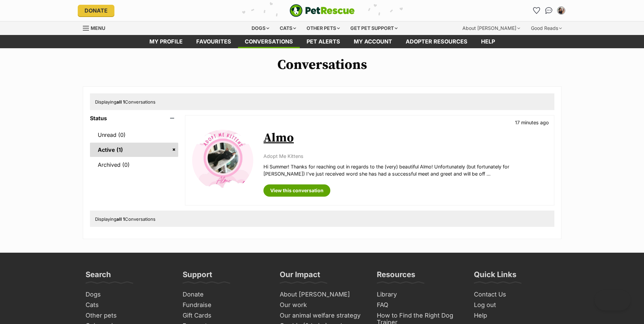  What do you see at coordinates (324, 28) in the screenshot?
I see `div: Other pets` at bounding box center [324, 28].